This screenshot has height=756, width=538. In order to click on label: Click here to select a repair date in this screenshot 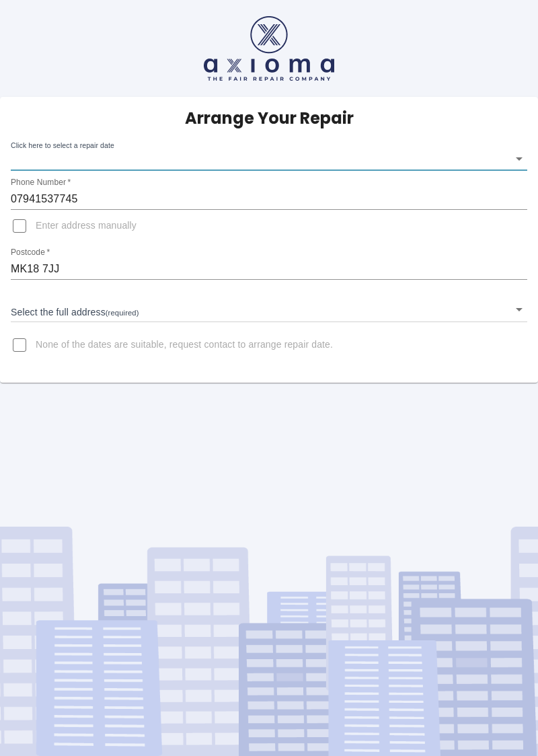, I will do `click(62, 145)`.